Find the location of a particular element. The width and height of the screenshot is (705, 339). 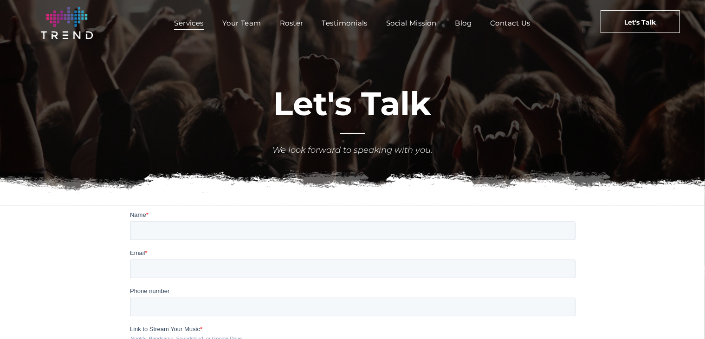

a: Services is located at coordinates (189, 23).